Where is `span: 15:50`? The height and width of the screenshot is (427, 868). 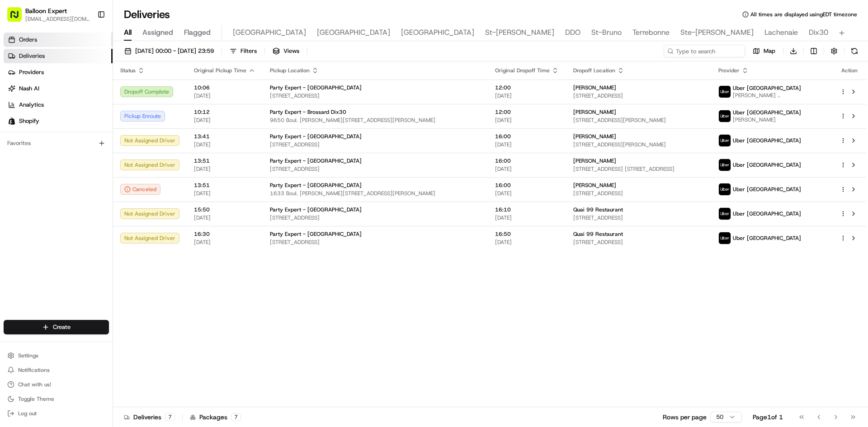 span: 15:50 is located at coordinates (225, 209).